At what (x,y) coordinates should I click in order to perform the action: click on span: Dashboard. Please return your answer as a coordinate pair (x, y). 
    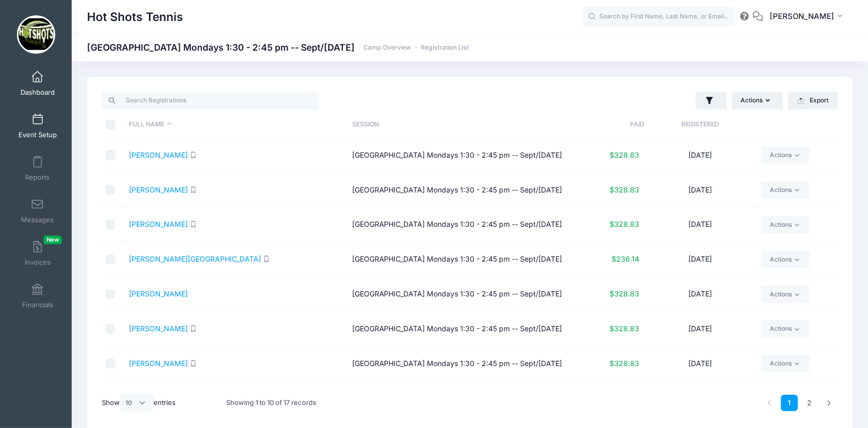
    Looking at the image, I should click on (37, 93).